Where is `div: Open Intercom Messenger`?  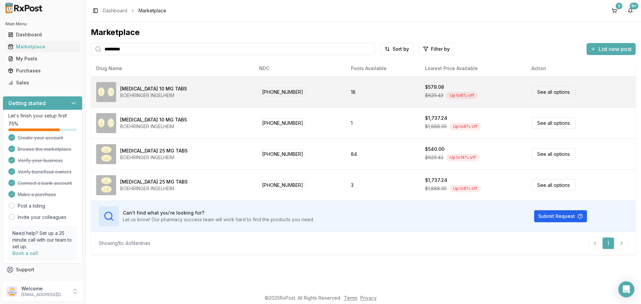
div: Open Intercom Messenger is located at coordinates (626, 289).